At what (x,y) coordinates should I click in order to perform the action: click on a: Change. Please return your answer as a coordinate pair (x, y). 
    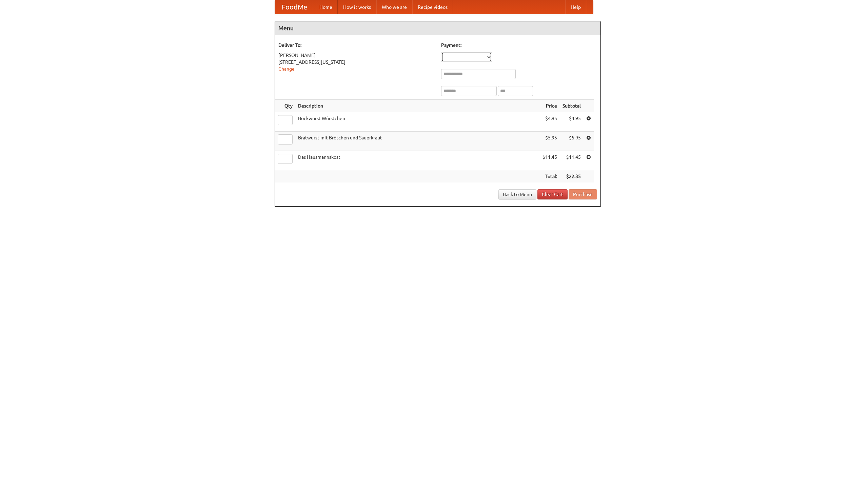
    Looking at the image, I should click on (287, 69).